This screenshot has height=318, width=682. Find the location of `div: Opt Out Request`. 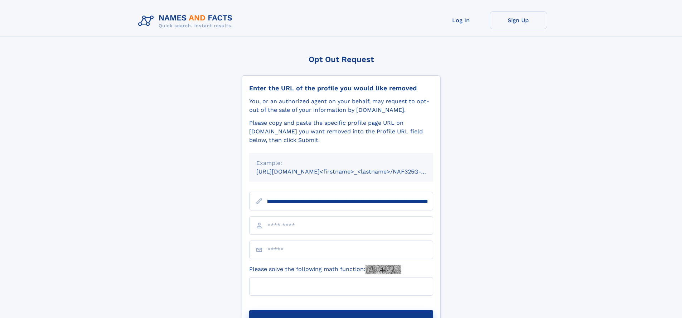

div: Opt Out Request is located at coordinates (341, 59).